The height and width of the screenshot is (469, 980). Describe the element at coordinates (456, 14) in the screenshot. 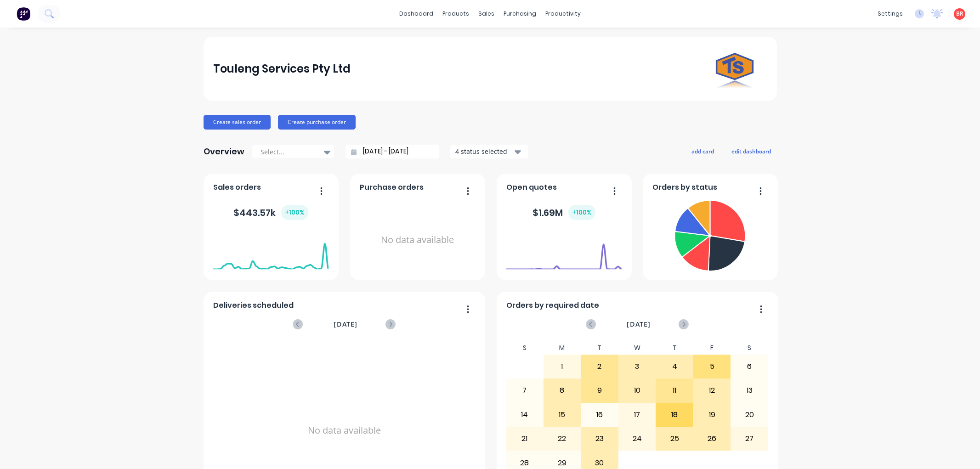

I see `div: products` at that location.